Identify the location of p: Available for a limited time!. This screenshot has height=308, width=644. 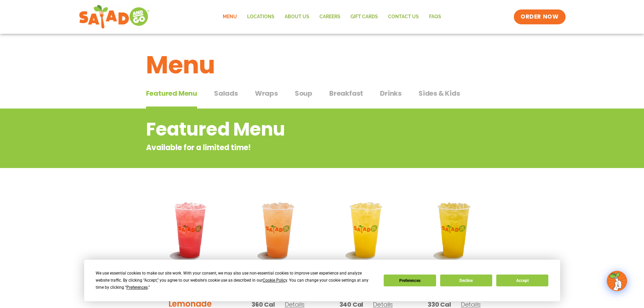
(295, 148).